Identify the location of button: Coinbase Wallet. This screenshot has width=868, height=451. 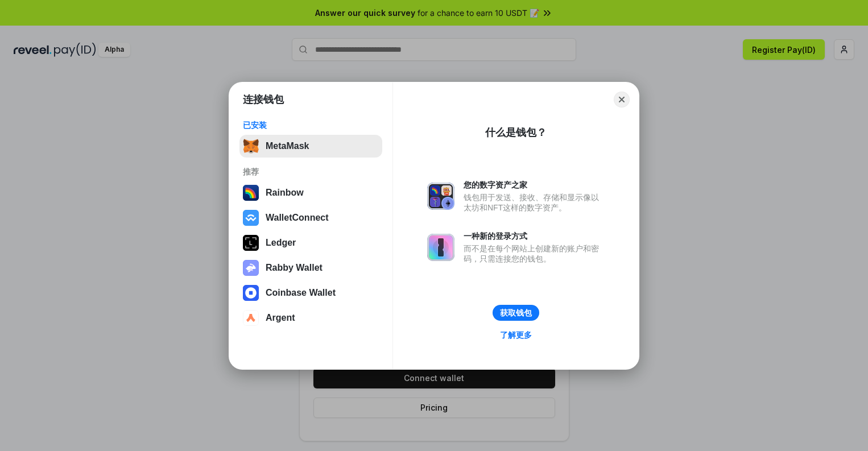
(310, 292).